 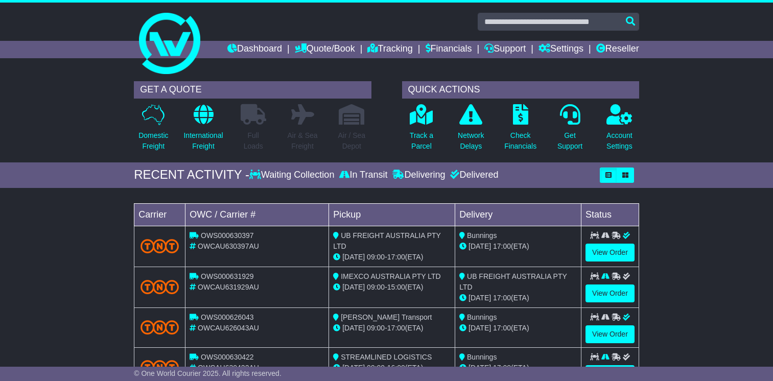 I want to click on a: NetworkDelays, so click(x=471, y=130).